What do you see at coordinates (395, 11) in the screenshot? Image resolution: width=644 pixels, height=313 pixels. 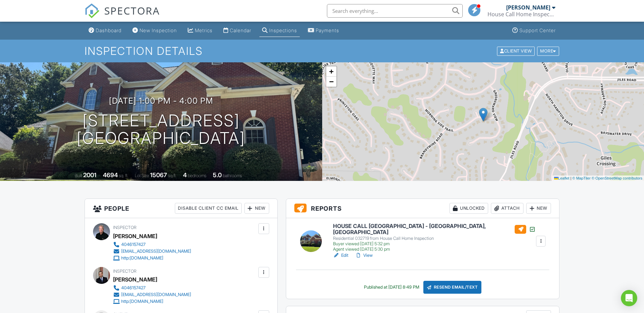 I see `input: Search everything...` at bounding box center [395, 11].